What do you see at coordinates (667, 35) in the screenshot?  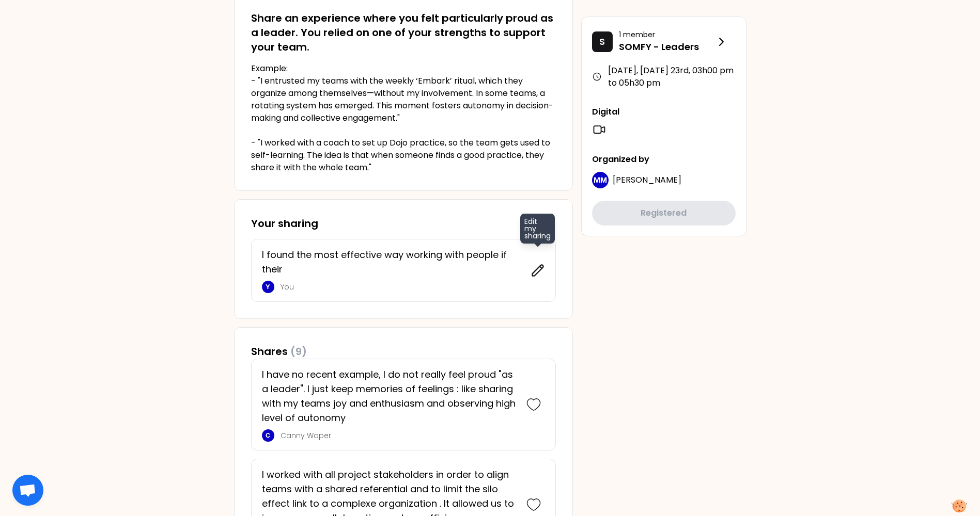 I see `p: 1 member` at bounding box center [667, 35].